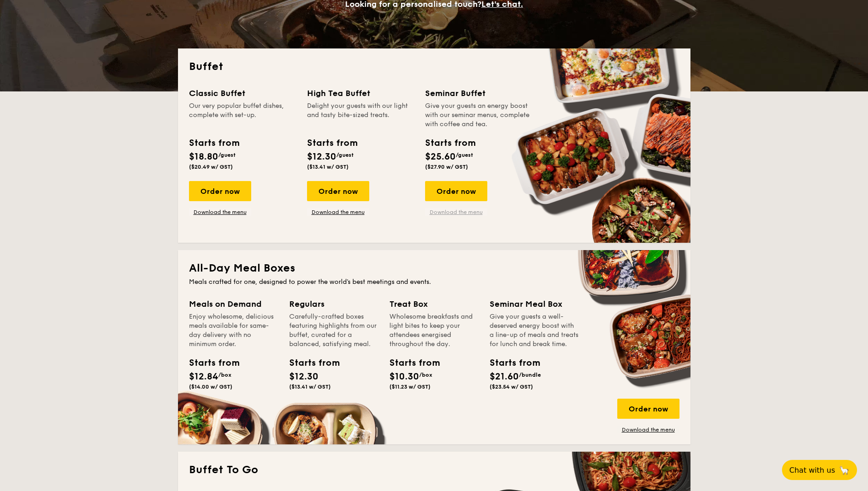 The image size is (868, 491). Describe the element at coordinates (210, 387) in the screenshot. I see `span: ($14.00 w/ GST)` at that location.